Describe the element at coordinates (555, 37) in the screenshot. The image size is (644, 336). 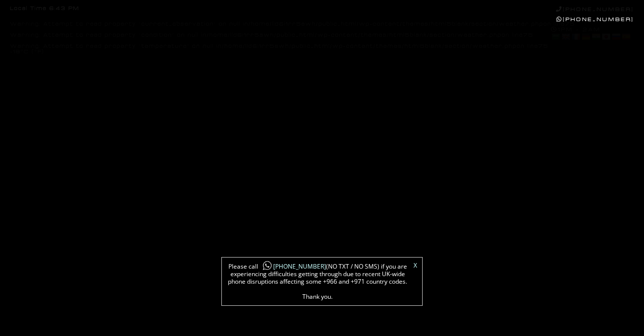
I see `a: Arabic` at that location.